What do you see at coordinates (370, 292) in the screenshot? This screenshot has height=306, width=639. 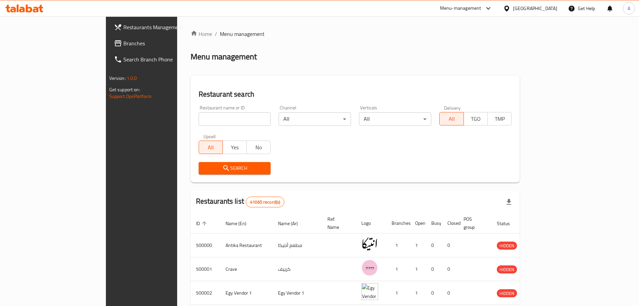 I see `img: Egy Vendor 1` at bounding box center [370, 292].